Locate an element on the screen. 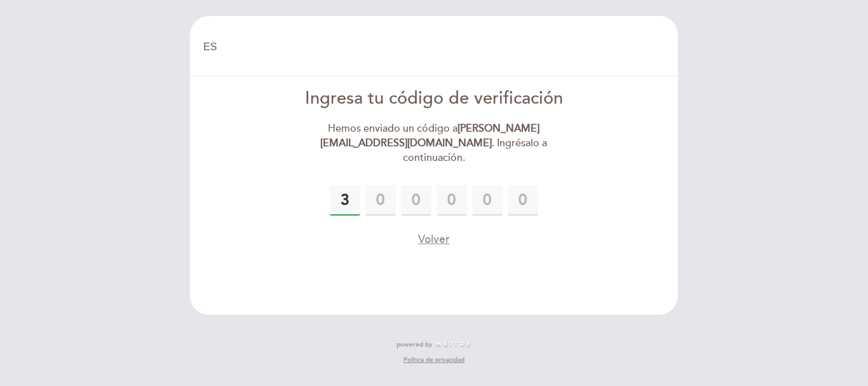  a: powered by is located at coordinates (434, 345).